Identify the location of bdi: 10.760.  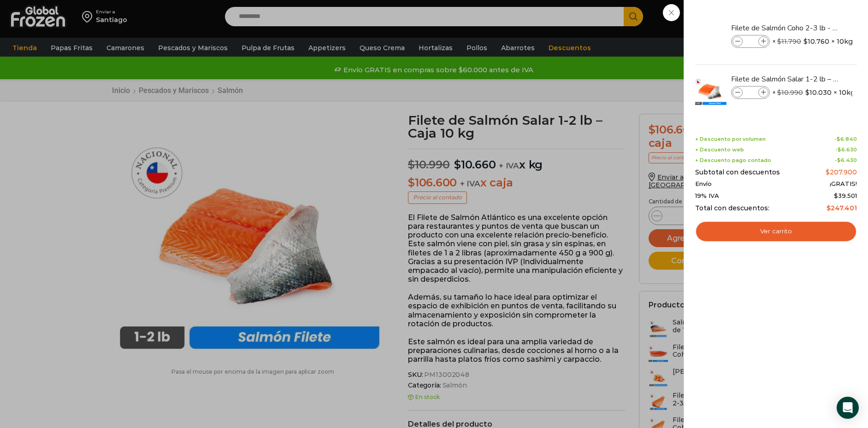
(816, 41).